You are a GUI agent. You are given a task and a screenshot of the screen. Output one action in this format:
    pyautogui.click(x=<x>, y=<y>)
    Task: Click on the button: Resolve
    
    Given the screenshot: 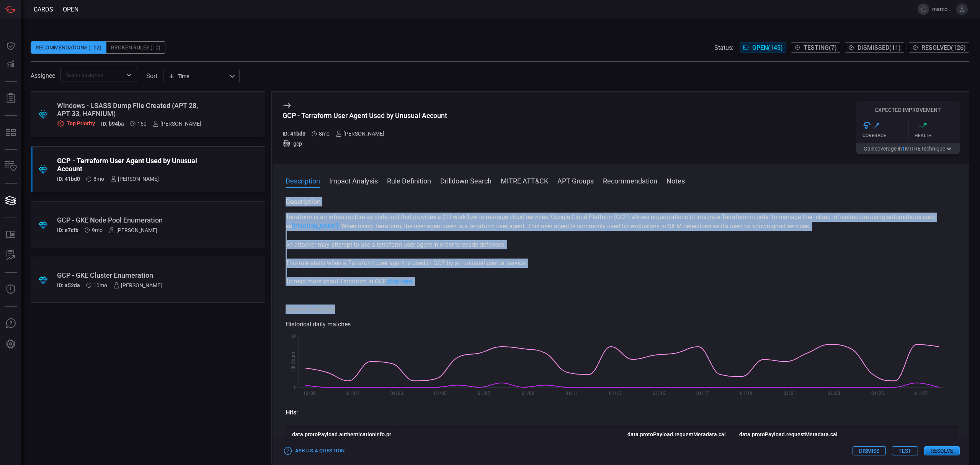 What is the action you would take?
    pyautogui.click(x=942, y=451)
    